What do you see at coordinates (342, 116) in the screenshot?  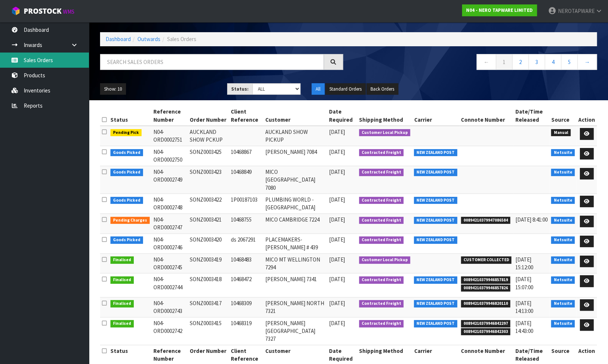 I see `th: Date Required` at bounding box center [342, 116].